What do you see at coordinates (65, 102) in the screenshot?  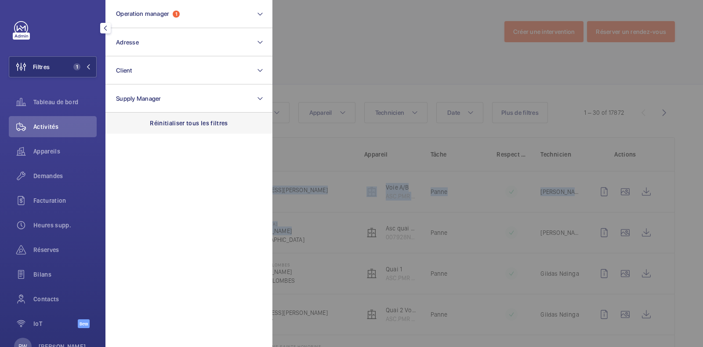 I see `span: Tableau de bord` at bounding box center [65, 102].